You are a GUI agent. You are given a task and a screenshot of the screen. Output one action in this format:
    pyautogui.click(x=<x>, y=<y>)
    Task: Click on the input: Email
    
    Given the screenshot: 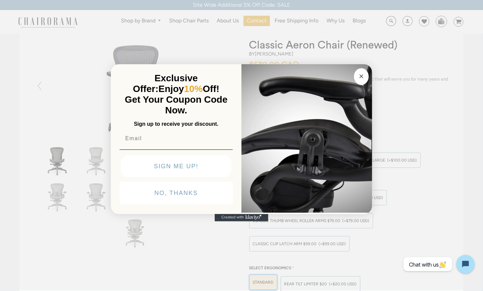 What is the action you would take?
    pyautogui.click(x=176, y=139)
    